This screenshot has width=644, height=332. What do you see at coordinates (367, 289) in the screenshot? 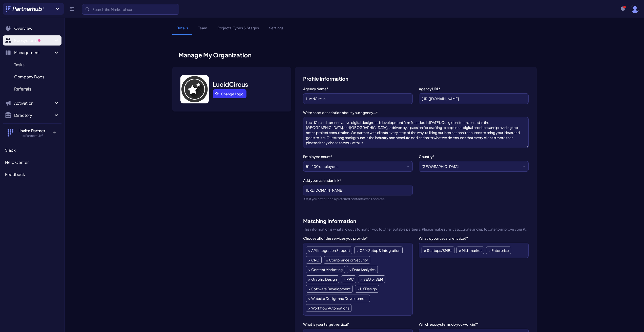
I see `li: UX Design` at bounding box center [367, 289].